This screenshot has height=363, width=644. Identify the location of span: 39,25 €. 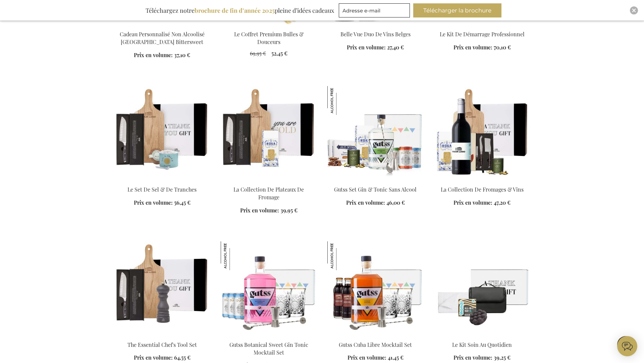
(502, 357).